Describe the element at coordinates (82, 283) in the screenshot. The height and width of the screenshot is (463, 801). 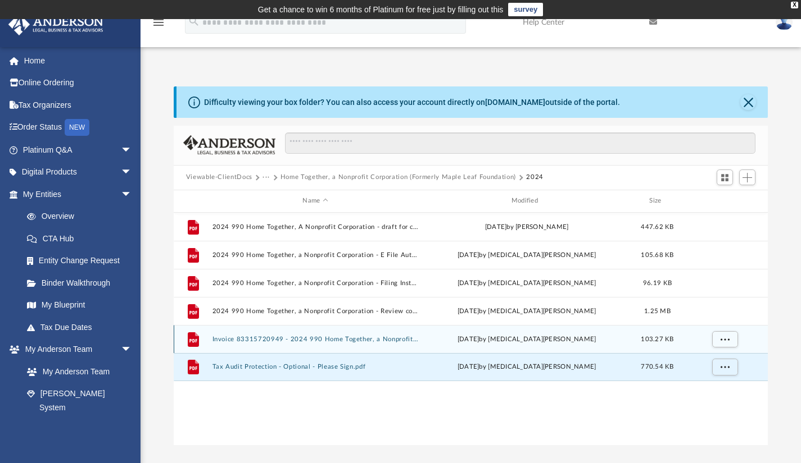
I see `a: Binder Walkthrough` at that location.